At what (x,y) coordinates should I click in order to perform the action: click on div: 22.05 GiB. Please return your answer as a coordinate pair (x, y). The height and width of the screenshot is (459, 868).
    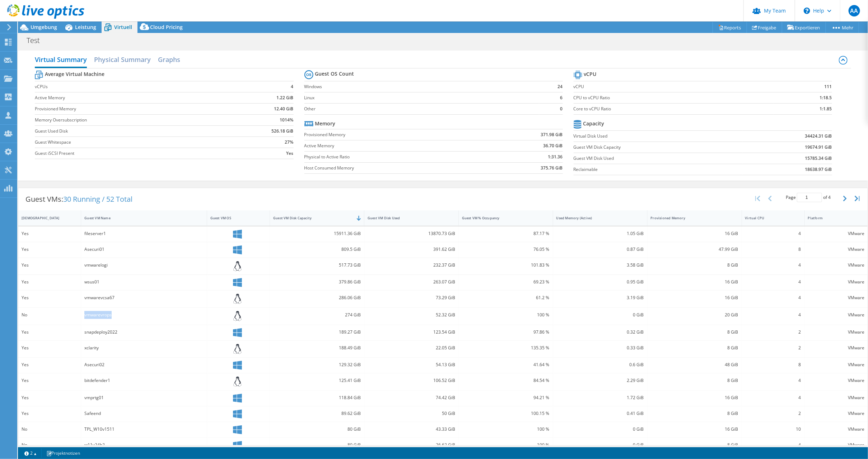
    Looking at the image, I should click on (412, 348).